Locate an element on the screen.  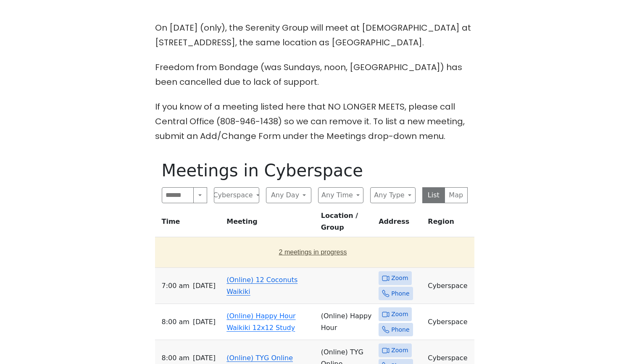
button: List is located at coordinates (433, 195).